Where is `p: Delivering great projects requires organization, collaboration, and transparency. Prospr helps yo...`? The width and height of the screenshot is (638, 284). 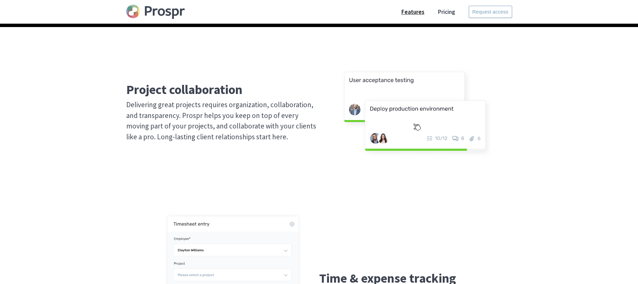 p: Delivering great projects requires organization, collaboration, and transparency. Prospr helps yo... is located at coordinates (223, 121).